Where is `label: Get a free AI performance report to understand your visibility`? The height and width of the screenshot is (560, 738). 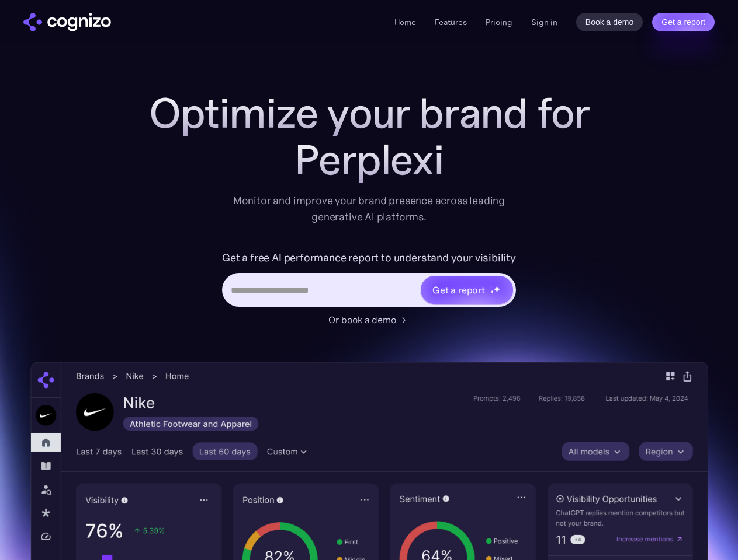 label: Get a free AI performance report to understand your visibility is located at coordinates (369, 258).